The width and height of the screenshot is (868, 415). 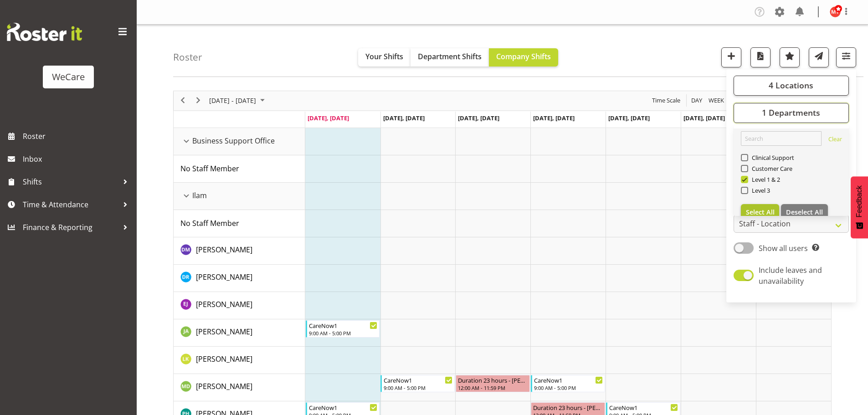 What do you see at coordinates (523, 58) in the screenshot?
I see `button: Company Shifts` at bounding box center [523, 58].